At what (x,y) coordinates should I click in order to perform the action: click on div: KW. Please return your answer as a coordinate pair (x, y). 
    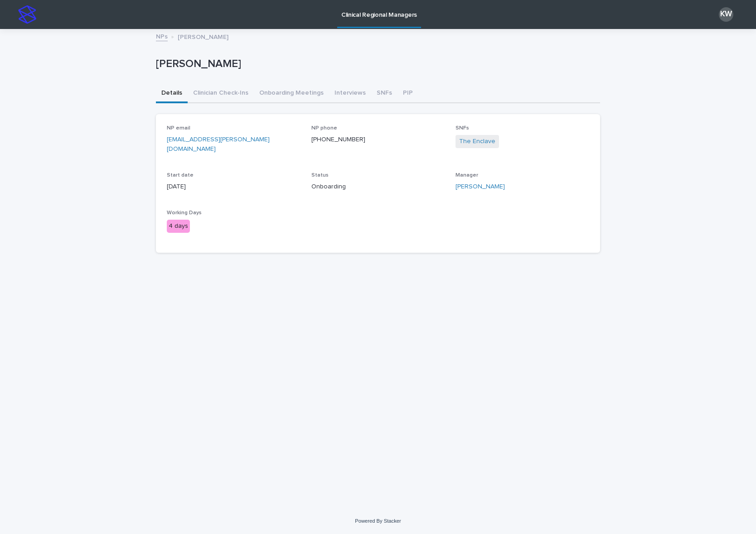
    Looking at the image, I should click on (727, 14).